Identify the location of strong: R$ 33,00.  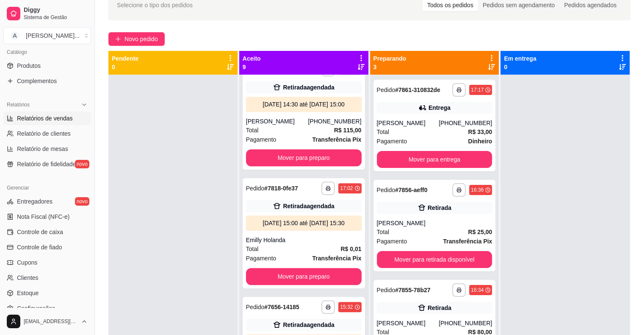
(480, 132).